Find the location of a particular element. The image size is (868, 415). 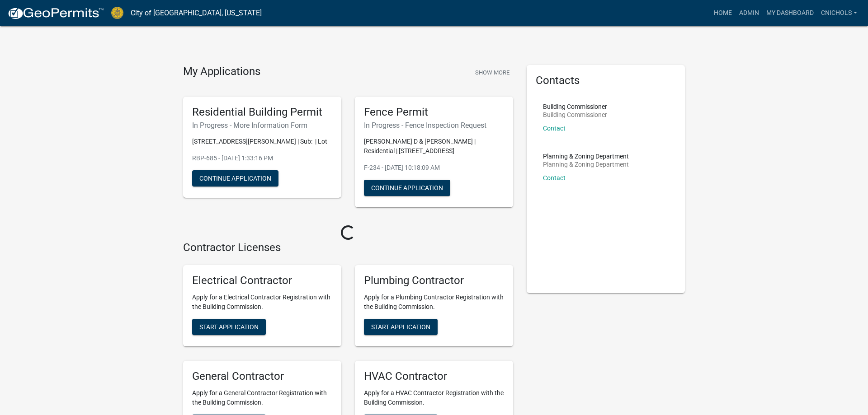

p: Apply for a HVAC Contractor Registration with the Building Commission. is located at coordinates (434, 398).